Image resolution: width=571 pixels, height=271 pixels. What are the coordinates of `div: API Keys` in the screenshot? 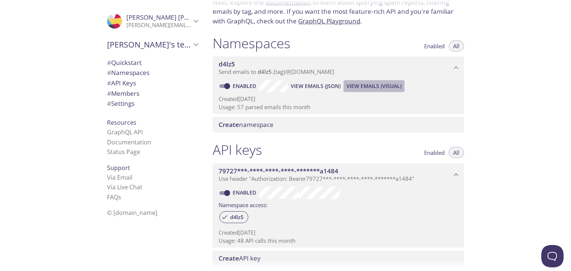 It's located at (152, 83).